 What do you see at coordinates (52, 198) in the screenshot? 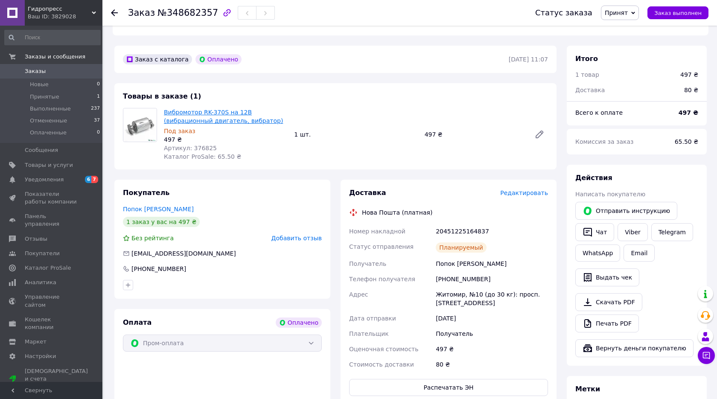
I see `span: Показатели работы компании` at bounding box center [52, 198].